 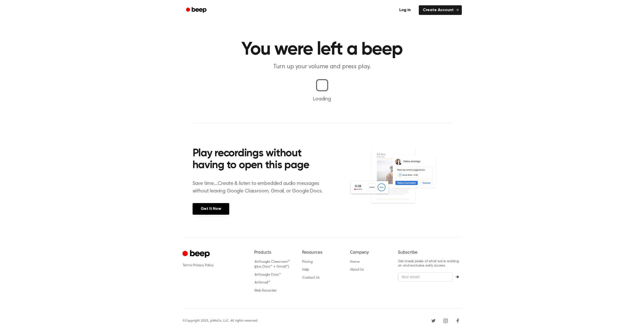 What do you see at coordinates (430, 263) in the screenshot?
I see `p: Get sneak peeks of what we’re working on and exclusive early access.` at bounding box center [430, 263].